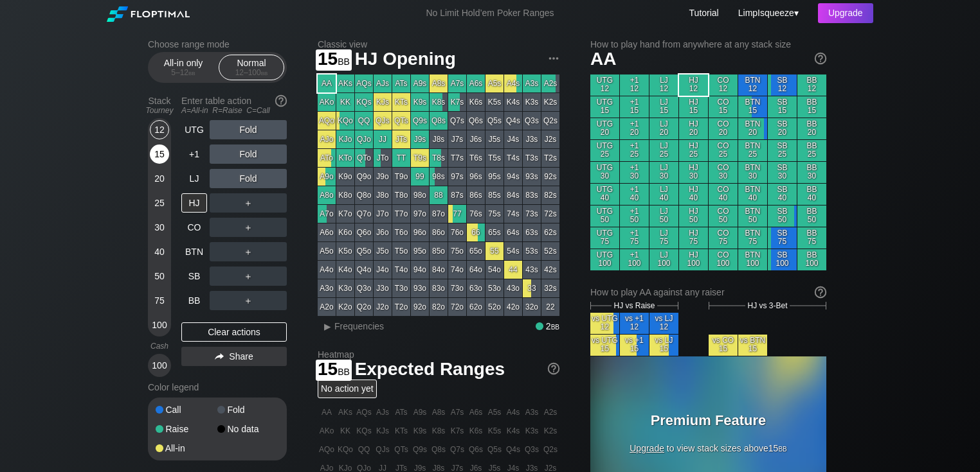  I want to click on div: SB 12, so click(782, 85).